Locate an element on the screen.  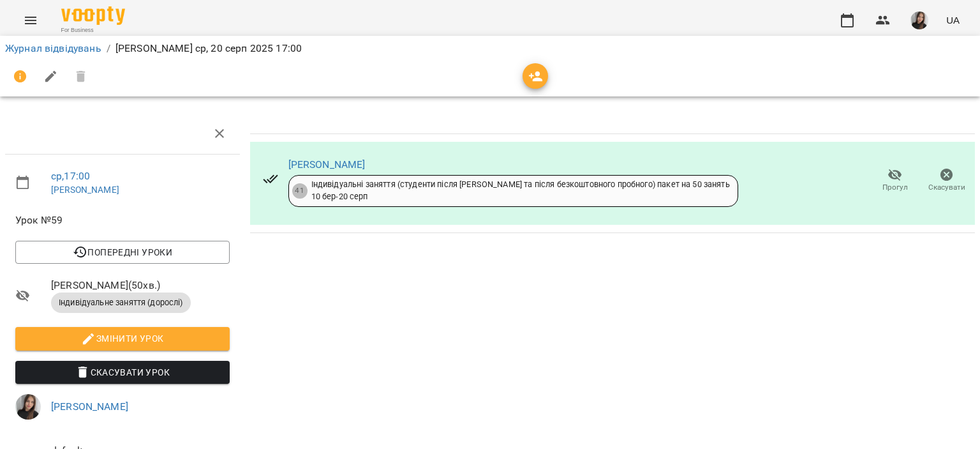
span: Змінити урок is located at coordinates (123, 339).